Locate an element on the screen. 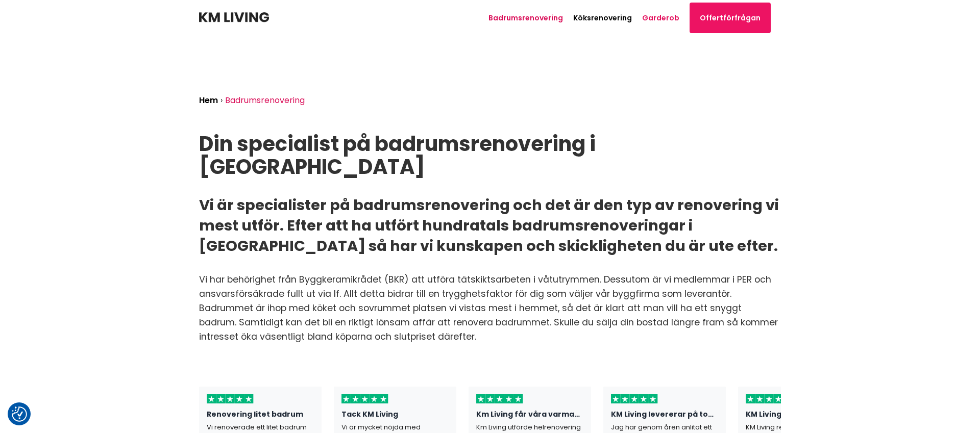  a: Garderob is located at coordinates (661, 18).